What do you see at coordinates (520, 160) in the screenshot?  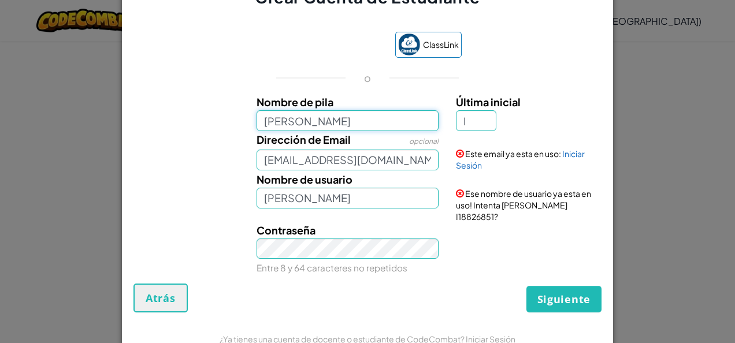 I see `a: Iniciar Sesión` at bounding box center [520, 160].